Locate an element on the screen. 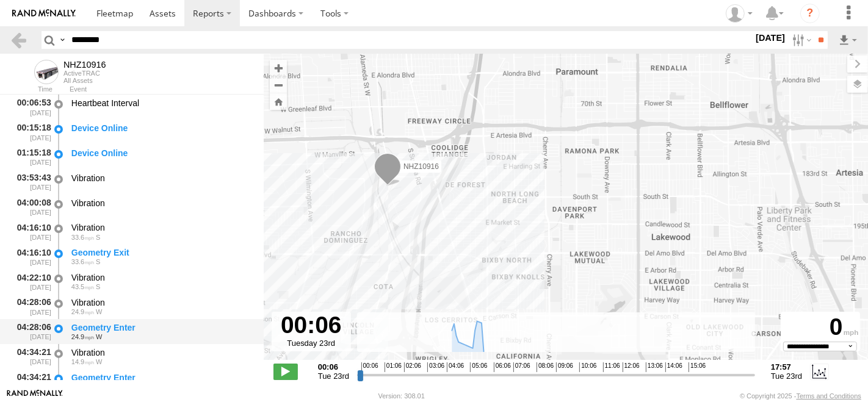 The width and height of the screenshot is (868, 402). span: 00:06 is located at coordinates (370, 367).